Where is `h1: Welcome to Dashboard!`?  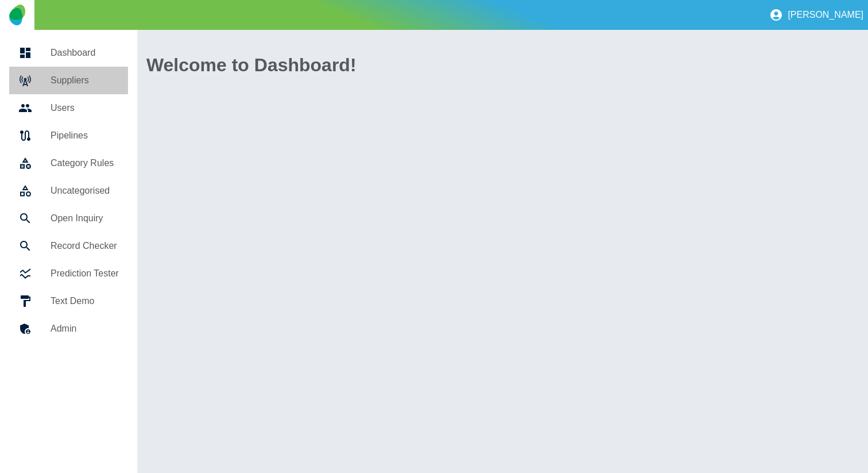 h1: Welcome to Dashboard! is located at coordinates (502, 65).